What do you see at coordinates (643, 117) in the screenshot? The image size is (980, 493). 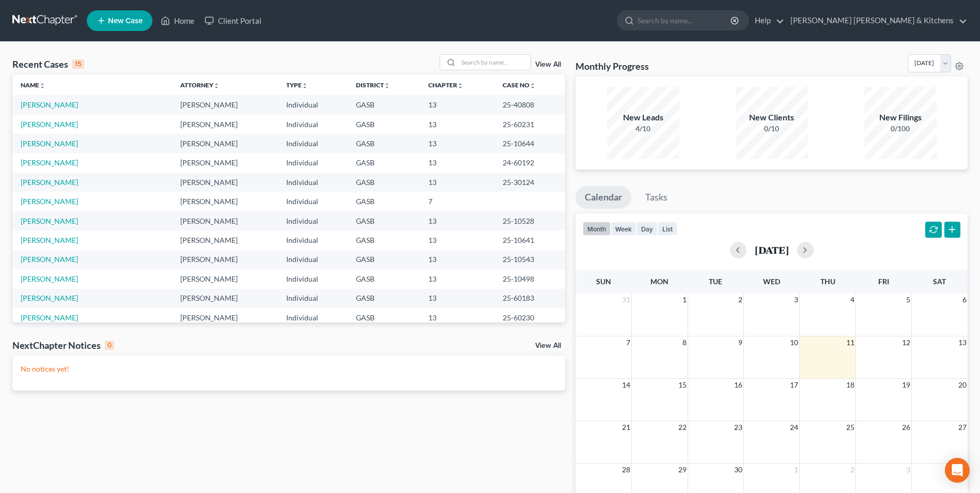 I see `div: New Leads` at bounding box center [643, 117].